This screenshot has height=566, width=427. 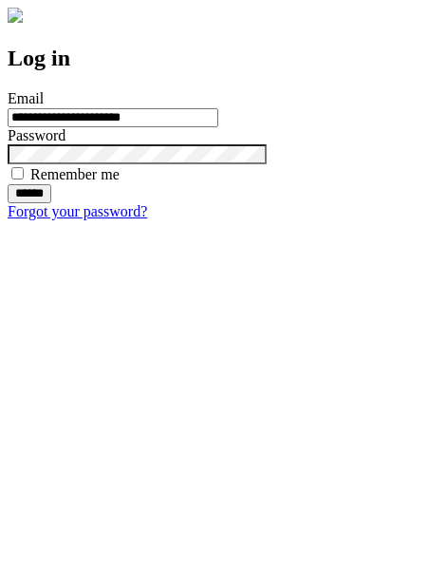 What do you see at coordinates (77, 211) in the screenshot?
I see `a: Forgot your password?` at bounding box center [77, 211].